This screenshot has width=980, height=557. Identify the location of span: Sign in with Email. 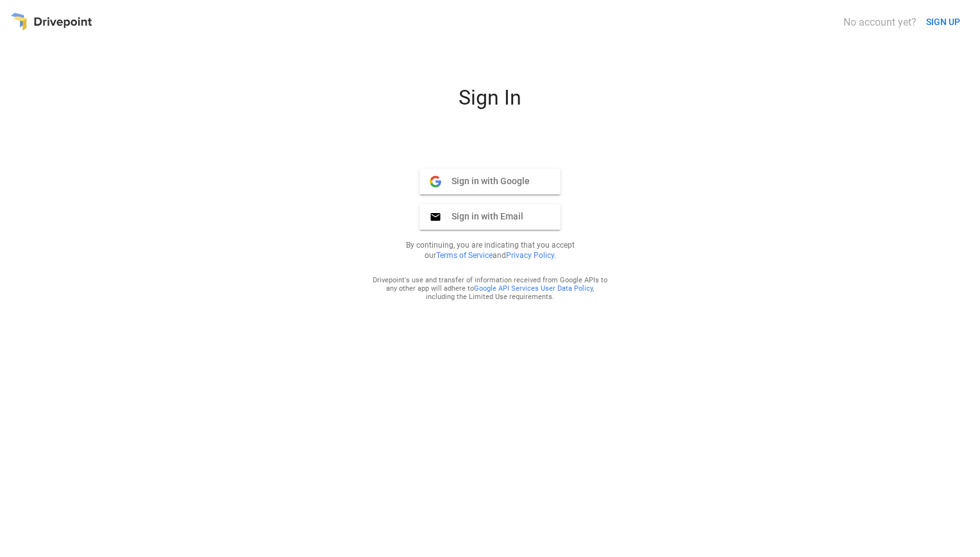
(482, 216).